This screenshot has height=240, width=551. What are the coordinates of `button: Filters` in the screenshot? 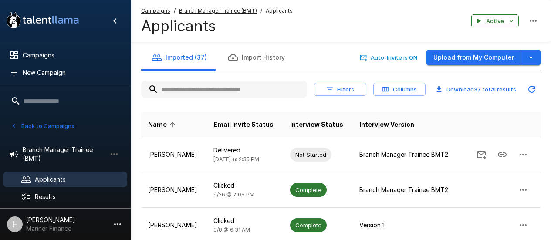 It's located at (340, 89).